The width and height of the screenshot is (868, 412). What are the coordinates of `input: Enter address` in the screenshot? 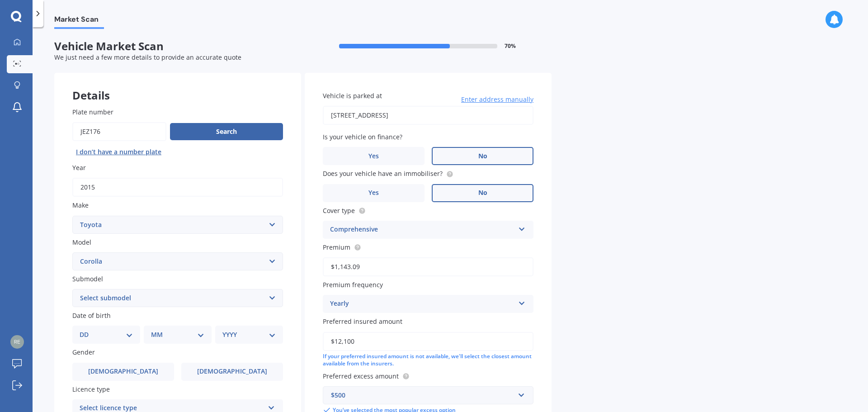 It's located at (428, 115).